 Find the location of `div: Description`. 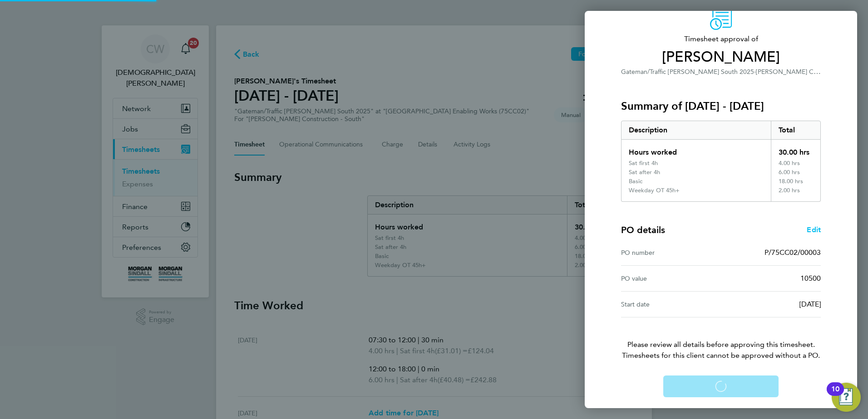

div: Description is located at coordinates (696, 130).